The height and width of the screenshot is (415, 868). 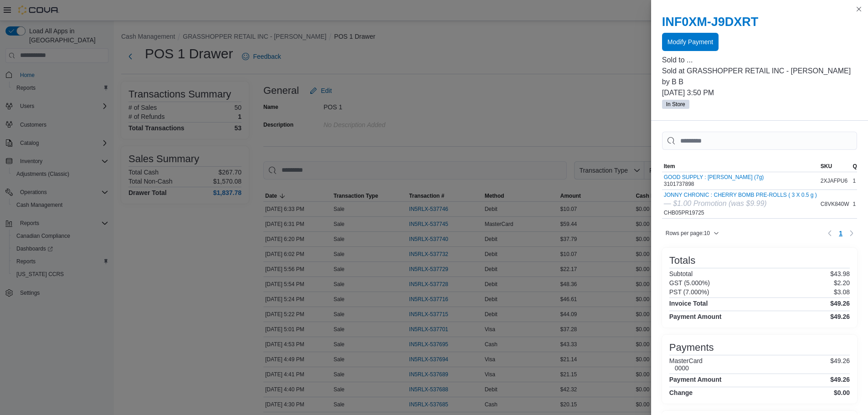 What do you see at coordinates (692, 233) in the screenshot?
I see `button: Rows per page:10` at bounding box center [692, 233].